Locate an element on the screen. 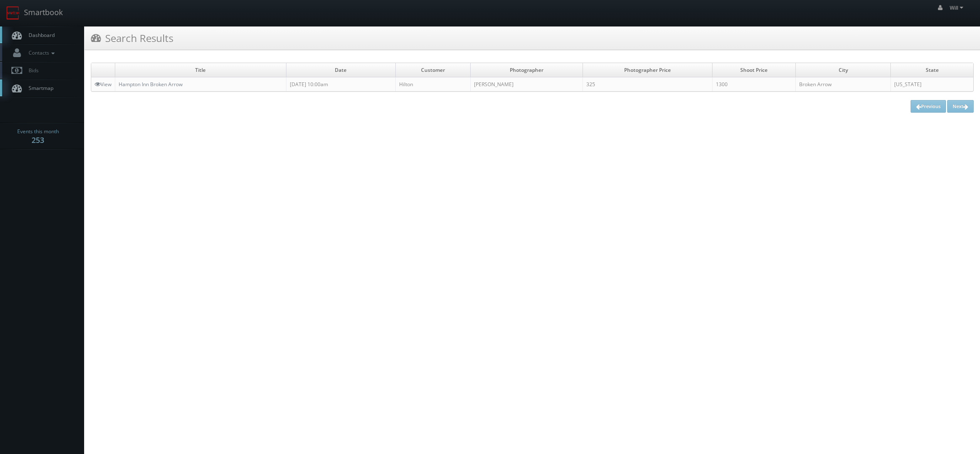 The image size is (980, 454). a: View is located at coordinates (103, 84).